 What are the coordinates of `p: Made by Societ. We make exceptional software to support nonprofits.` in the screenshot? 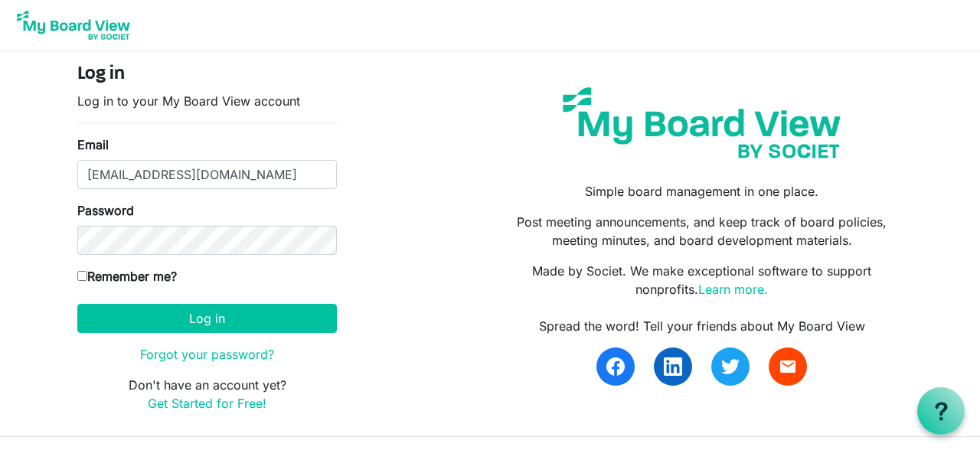 It's located at (702, 280).